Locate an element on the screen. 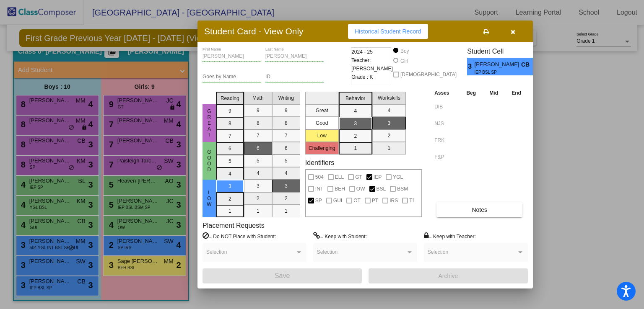 This screenshot has width=644, height=309. h3: Student Cell is located at coordinates (503, 51).